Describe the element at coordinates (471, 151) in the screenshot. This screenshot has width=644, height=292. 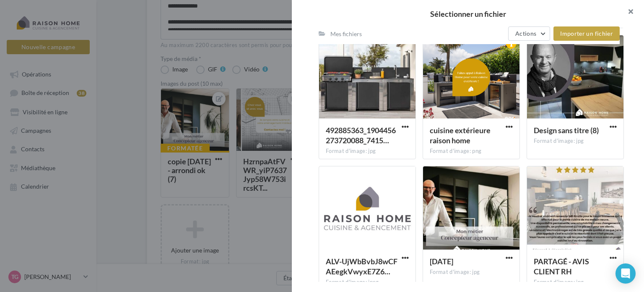
I see `div: Format d'image: png` at that location.